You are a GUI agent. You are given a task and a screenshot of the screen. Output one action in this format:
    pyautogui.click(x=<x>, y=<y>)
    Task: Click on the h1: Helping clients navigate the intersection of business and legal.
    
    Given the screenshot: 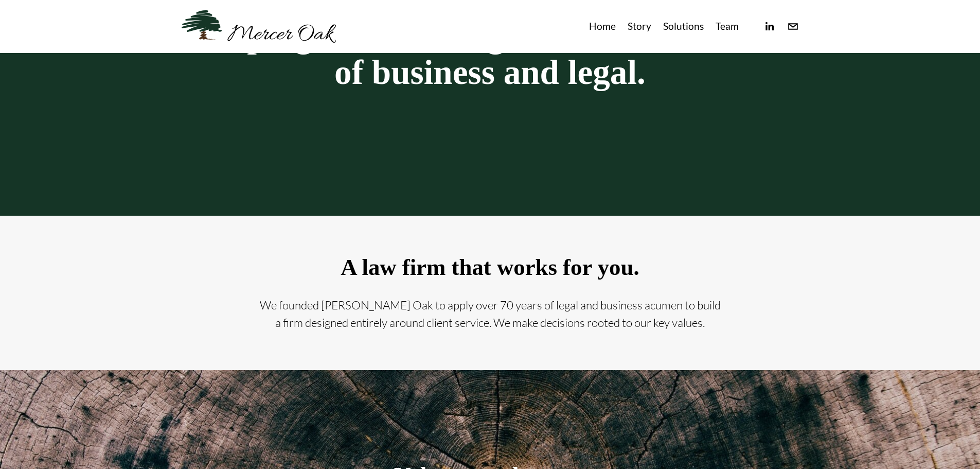 What is the action you would take?
    pyautogui.click(x=491, y=54)
    